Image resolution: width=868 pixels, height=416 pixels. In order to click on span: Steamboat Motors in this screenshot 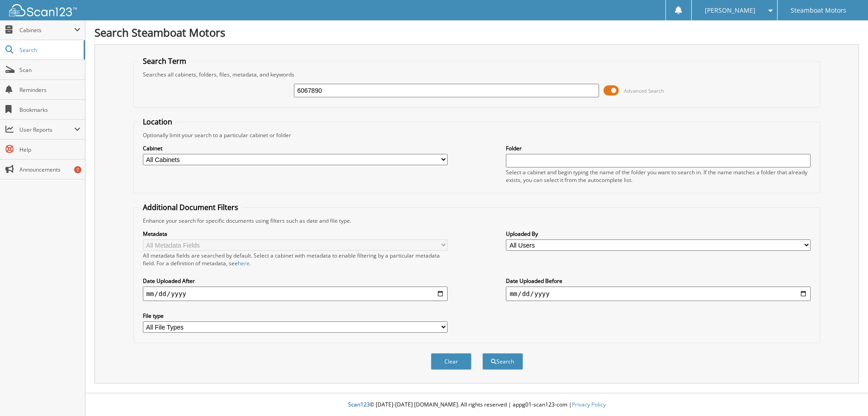, I will do `click(818, 11)`.